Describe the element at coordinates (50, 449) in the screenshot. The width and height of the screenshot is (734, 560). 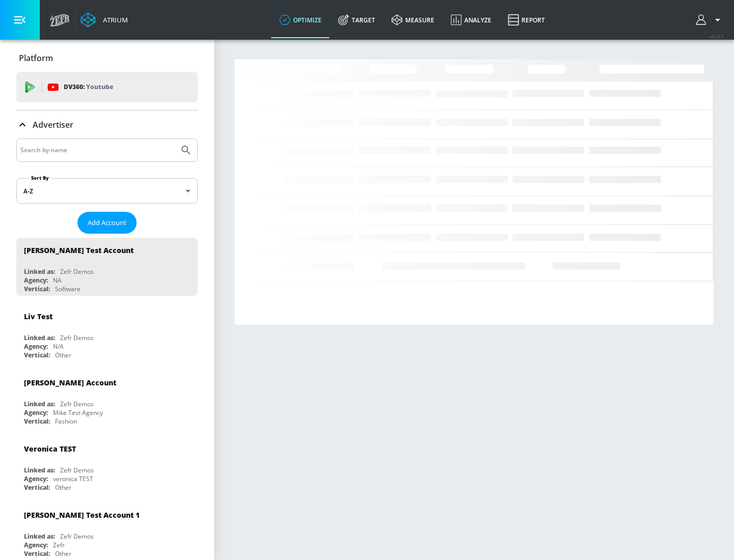
I see `div: Veronica TEST` at that location.